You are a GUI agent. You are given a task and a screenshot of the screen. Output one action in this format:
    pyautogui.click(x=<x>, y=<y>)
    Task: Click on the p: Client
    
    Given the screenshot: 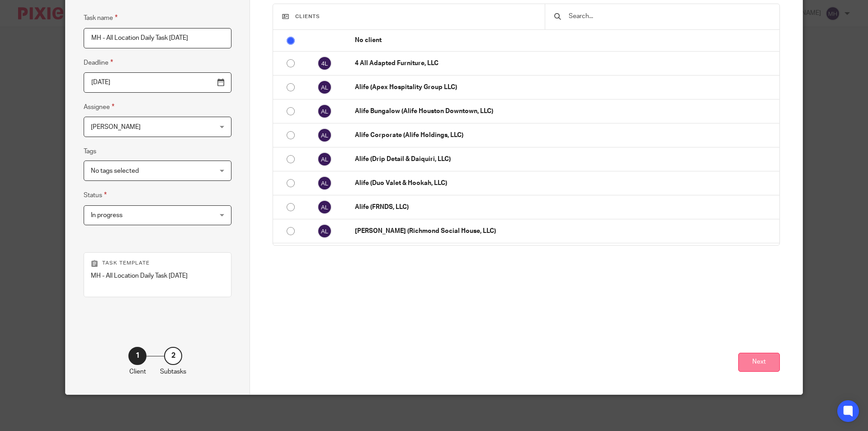 What is the action you would take?
    pyautogui.click(x=138, y=372)
    